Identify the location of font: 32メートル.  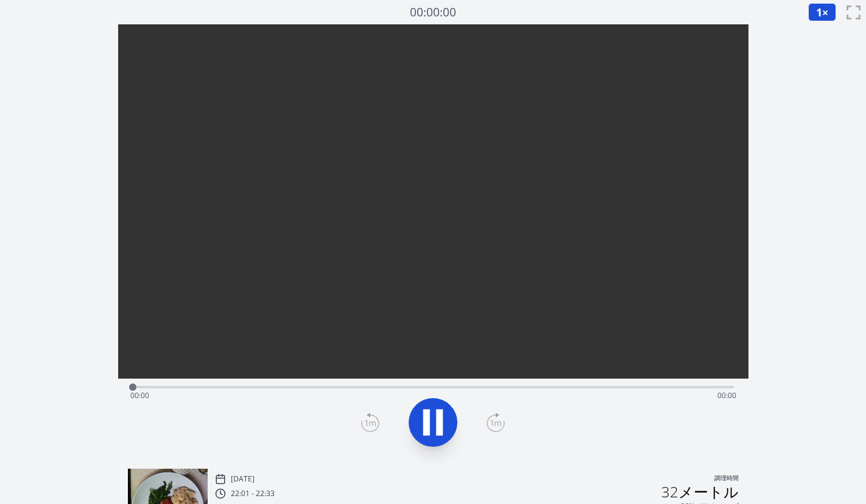
(699, 491).